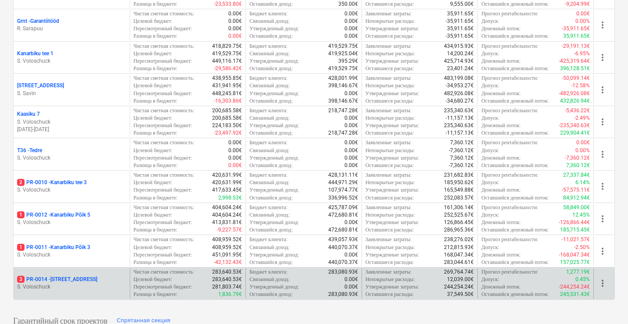  What do you see at coordinates (576, 190) in the screenshot?
I see `p: -57,575.11€` at bounding box center [576, 190].